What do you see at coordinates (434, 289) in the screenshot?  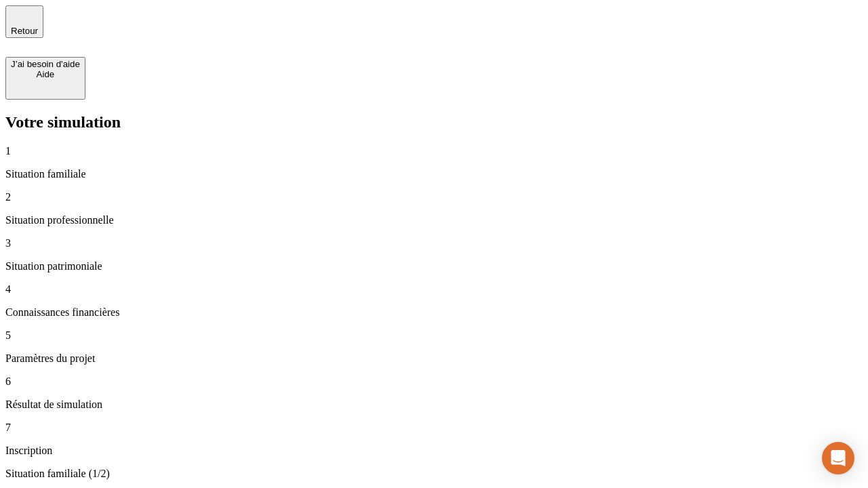 I see `p: 4` at bounding box center [434, 289].